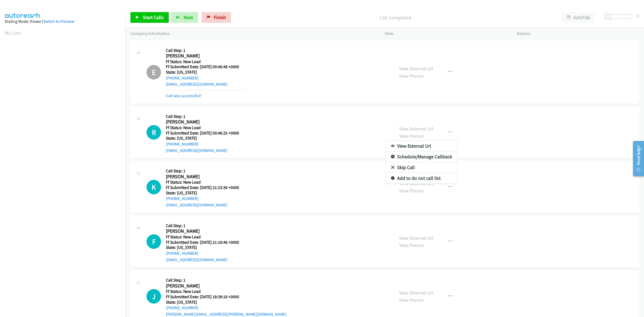 This screenshot has height=317, width=644. Describe the element at coordinates (421, 178) in the screenshot. I see `a: Add to do not call list` at that location.